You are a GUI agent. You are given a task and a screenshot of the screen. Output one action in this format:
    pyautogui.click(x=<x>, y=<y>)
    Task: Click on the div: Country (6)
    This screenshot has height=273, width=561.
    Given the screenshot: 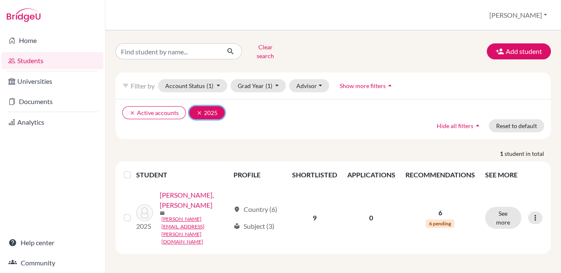 What is the action you would take?
    pyautogui.click(x=255, y=209)
    